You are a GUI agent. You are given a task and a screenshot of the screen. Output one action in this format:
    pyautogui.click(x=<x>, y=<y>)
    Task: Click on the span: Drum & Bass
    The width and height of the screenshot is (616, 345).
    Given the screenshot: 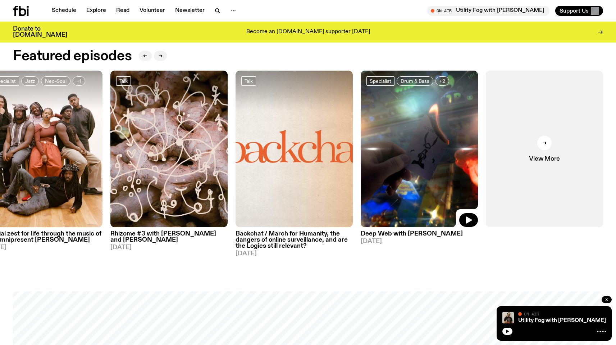 What is the action you would take?
    pyautogui.click(x=415, y=81)
    